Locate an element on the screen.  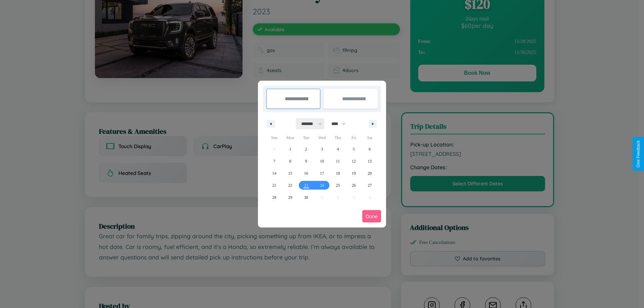
span: 22 is located at coordinates (290, 185).